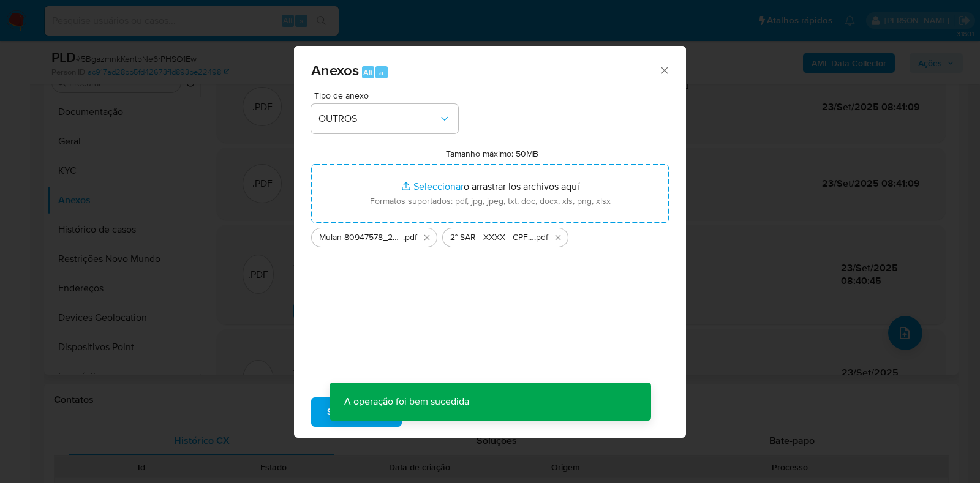 This screenshot has height=483, width=980. What do you see at coordinates (381, 72) in the screenshot?
I see `span: a` at bounding box center [381, 72].